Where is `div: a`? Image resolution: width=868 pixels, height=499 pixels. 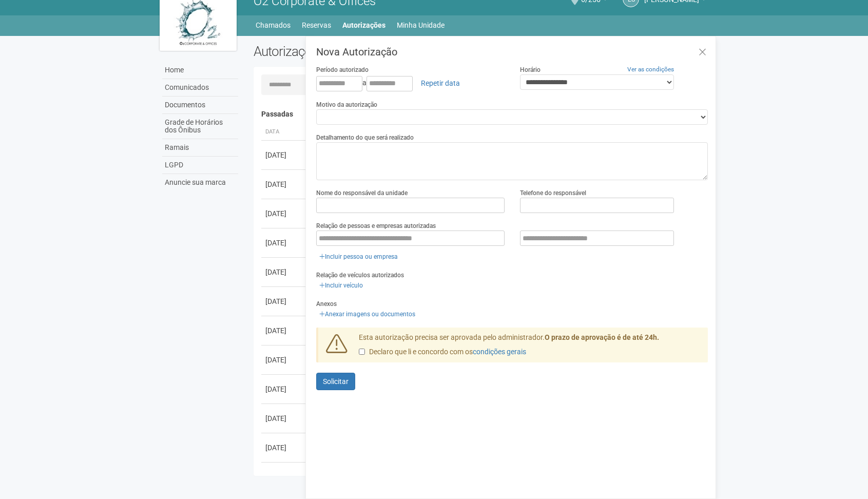
div: a is located at coordinates (410, 83).